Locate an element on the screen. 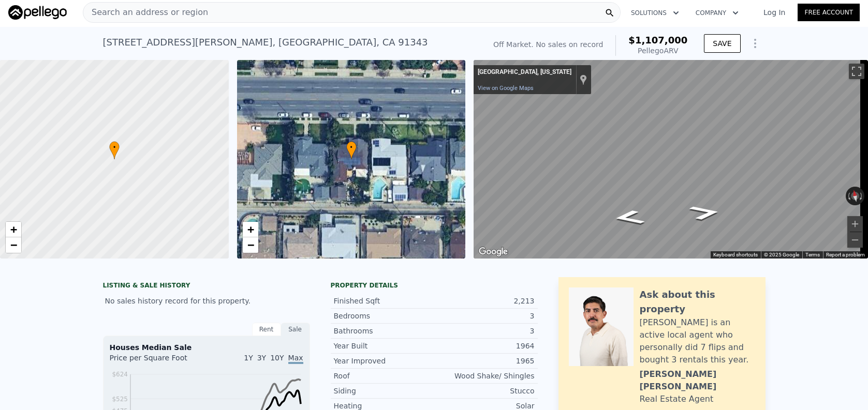 Image resolution: width=868 pixels, height=410 pixels. img: Pellego is located at coordinates (38, 13).